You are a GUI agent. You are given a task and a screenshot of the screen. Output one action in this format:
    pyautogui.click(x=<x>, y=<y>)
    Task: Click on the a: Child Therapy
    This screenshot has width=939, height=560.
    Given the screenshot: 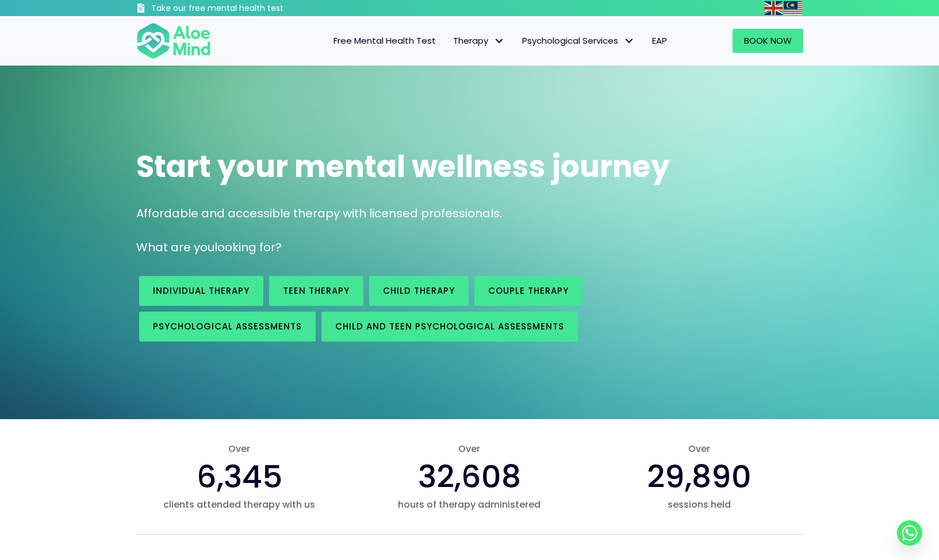 What is the action you would take?
    pyautogui.click(x=418, y=291)
    